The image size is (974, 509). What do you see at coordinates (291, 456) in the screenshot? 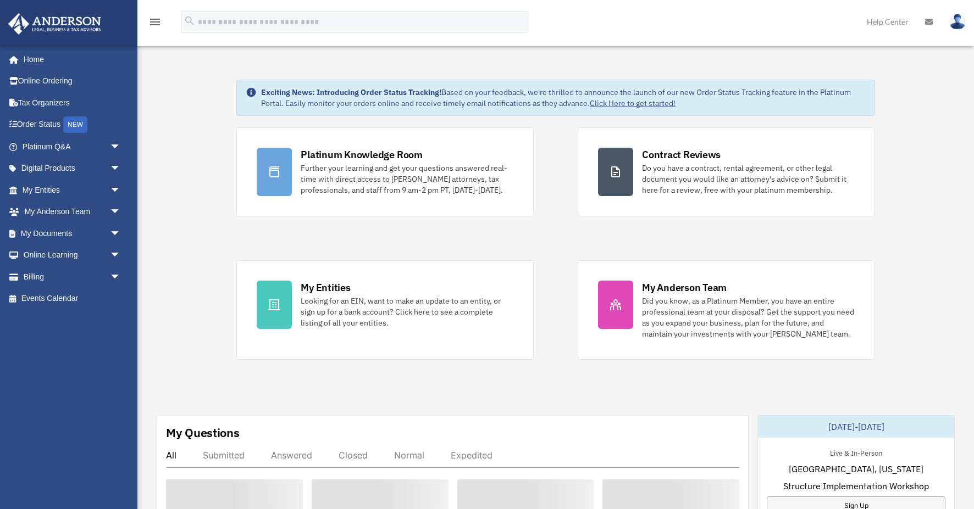
I see `div: Answered` at bounding box center [291, 456].